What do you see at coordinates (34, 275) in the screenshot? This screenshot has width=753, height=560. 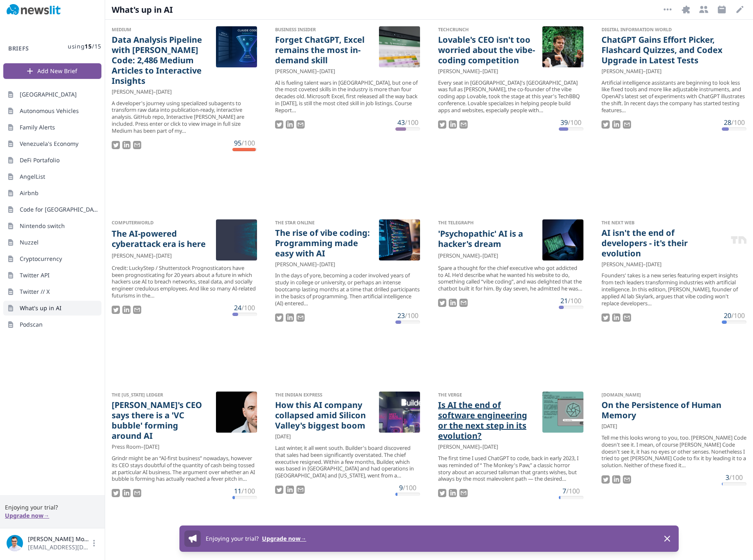 I see `span: Twitter API` at bounding box center [34, 275].